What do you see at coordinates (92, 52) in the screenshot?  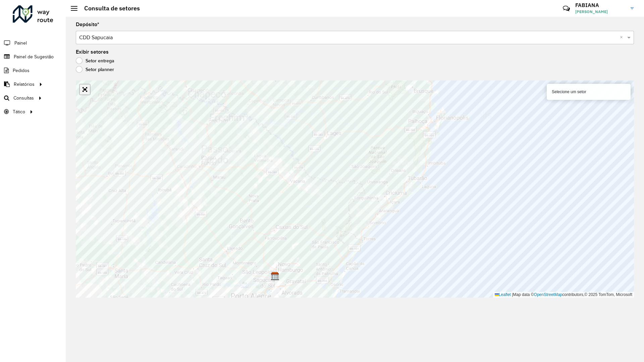 I see `label: Exibir setores` at bounding box center [92, 52].